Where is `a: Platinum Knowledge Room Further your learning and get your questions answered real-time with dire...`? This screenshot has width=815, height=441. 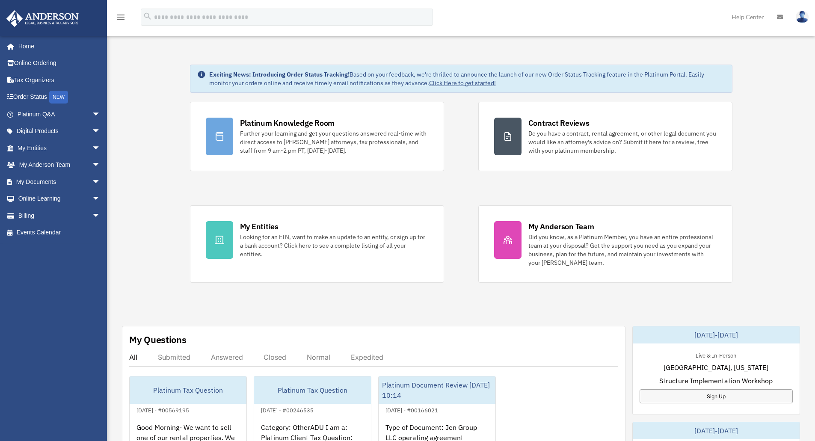 a: Platinum Knowledge Room Further your learning and get your questions answered real-time with dire... is located at coordinates (317, 137).